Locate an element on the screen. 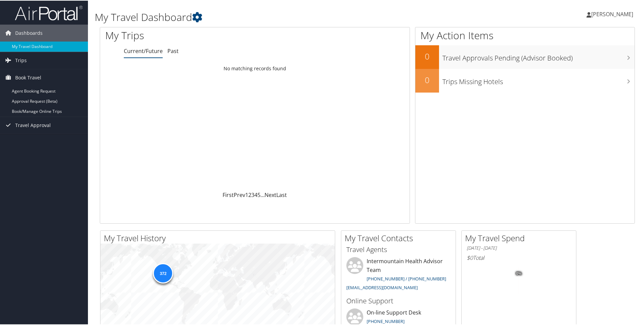 The image size is (644, 325). h3: Travel Approvals Pending (Advisor Booked) is located at coordinates (538, 56).